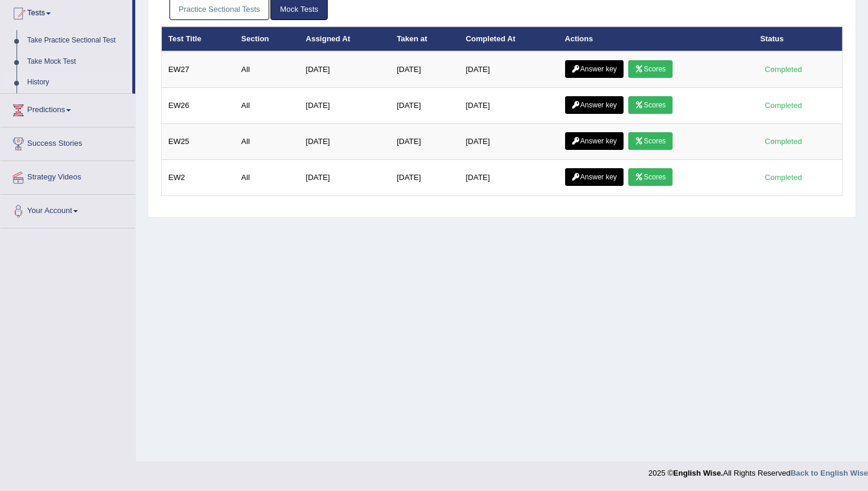 The height and width of the screenshot is (491, 868). What do you see at coordinates (758, 470) in the screenshot?
I see `div: 2025 © All Rights Reserved` at bounding box center [758, 470].